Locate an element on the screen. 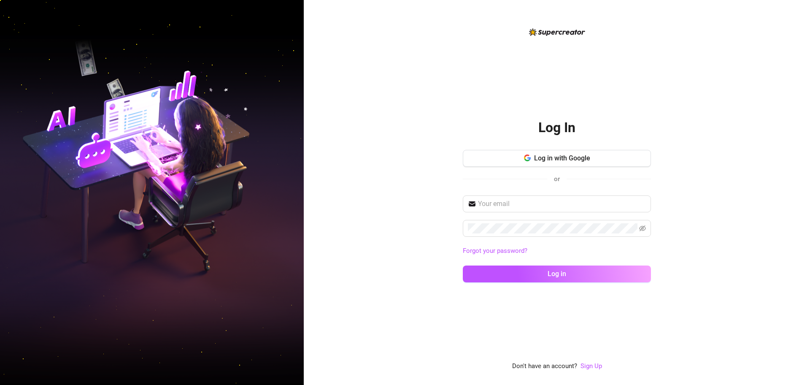 The width and height of the screenshot is (810, 385). button: Log in with Google is located at coordinates (557, 158).